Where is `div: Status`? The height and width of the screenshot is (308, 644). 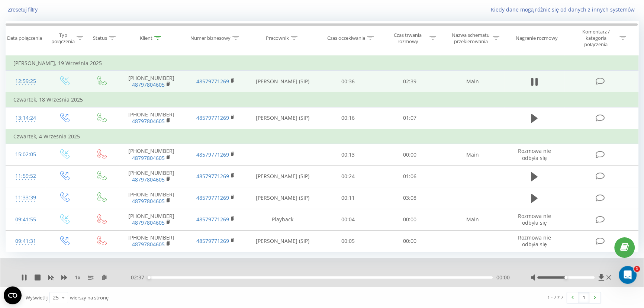 div: Status is located at coordinates (100, 38).